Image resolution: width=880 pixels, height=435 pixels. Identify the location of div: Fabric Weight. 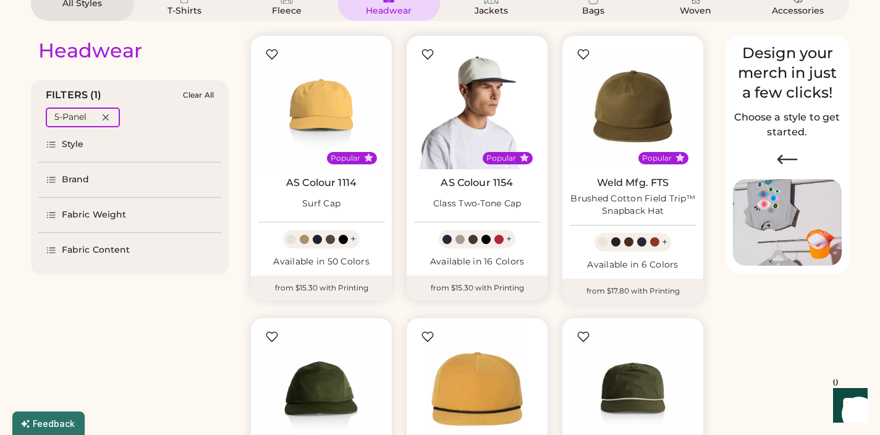
(94, 215).